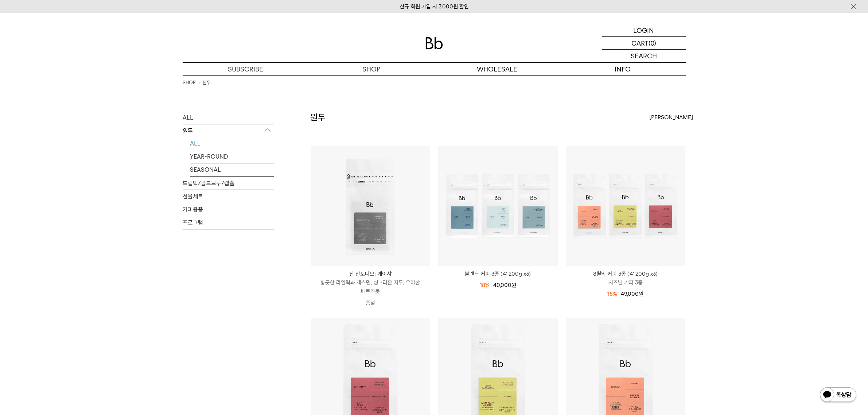 The image size is (868, 415). I want to click on a: 산 안토니오: 게이샤, so click(370, 206).